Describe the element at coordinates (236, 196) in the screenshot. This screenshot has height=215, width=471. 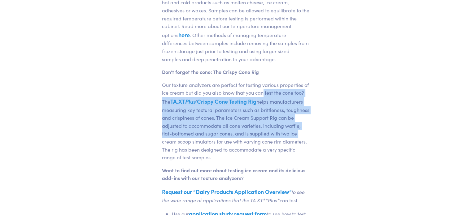
I see `p: can test.` at that location.